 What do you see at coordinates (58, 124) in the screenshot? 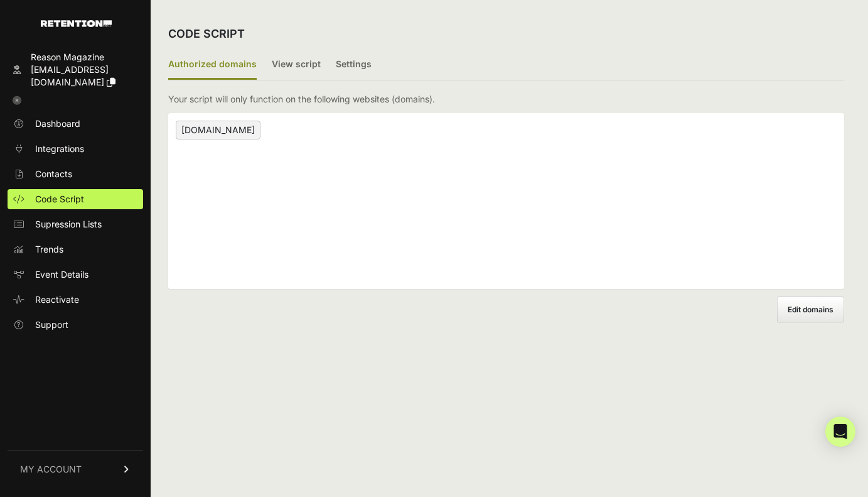
I see `span: Dashboard` at bounding box center [58, 124].